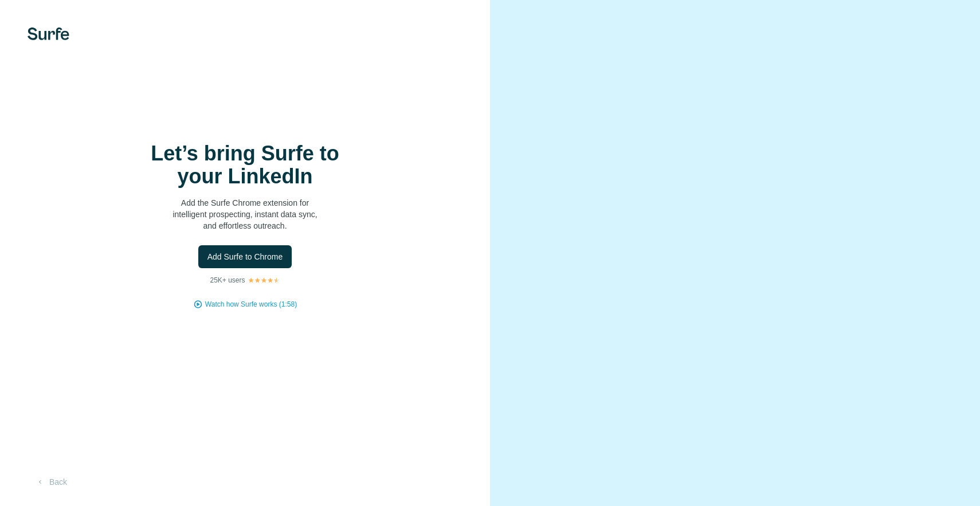 The width and height of the screenshot is (980, 506). Describe the element at coordinates (245, 165) in the screenshot. I see `h1: Let’s bring Surfe to your LinkedIn` at that location.